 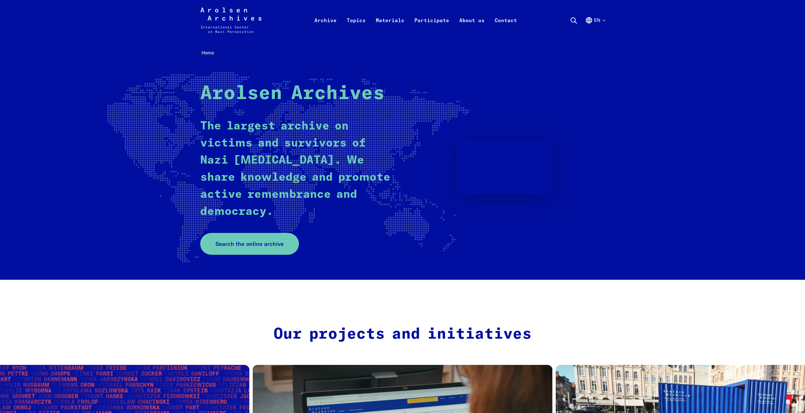 I want to click on a: Search the online archive, so click(x=249, y=243).